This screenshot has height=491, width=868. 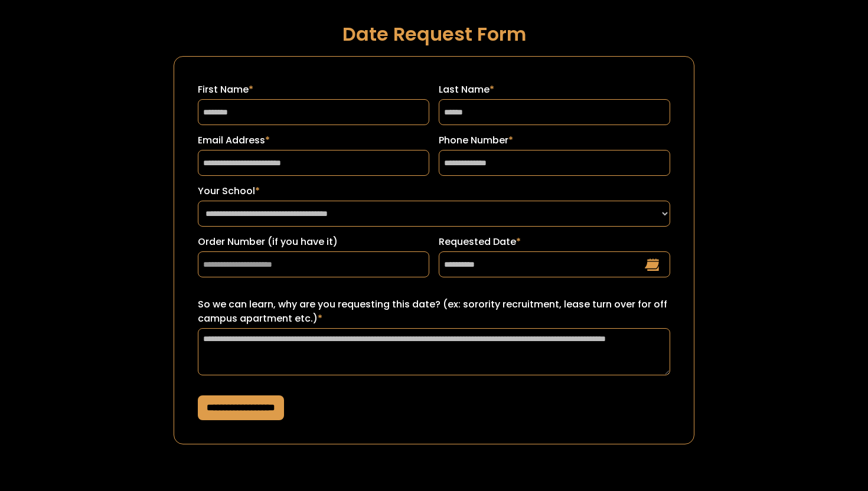 I want to click on label: Last Name, so click(x=554, y=90).